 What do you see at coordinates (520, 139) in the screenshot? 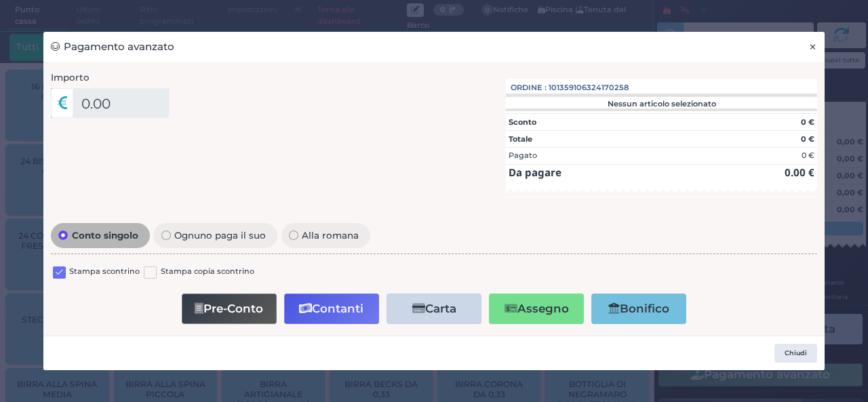
I see `strong: Totale` at bounding box center [520, 139].